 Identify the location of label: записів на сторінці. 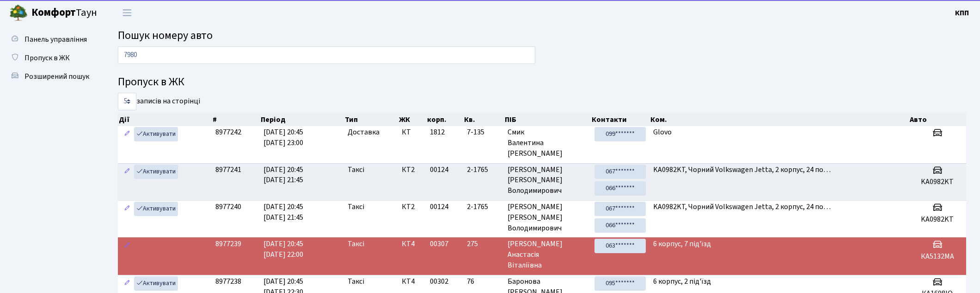
(159, 101).